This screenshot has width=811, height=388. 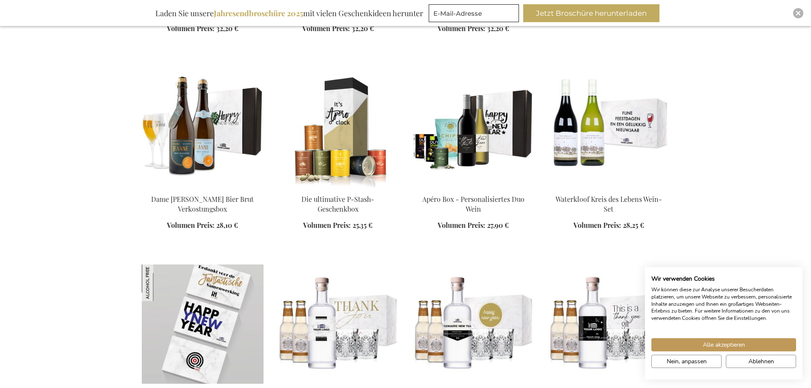 What do you see at coordinates (591, 13) in the screenshot?
I see `button: Jetzt Broschüre herunterladen` at bounding box center [591, 13].